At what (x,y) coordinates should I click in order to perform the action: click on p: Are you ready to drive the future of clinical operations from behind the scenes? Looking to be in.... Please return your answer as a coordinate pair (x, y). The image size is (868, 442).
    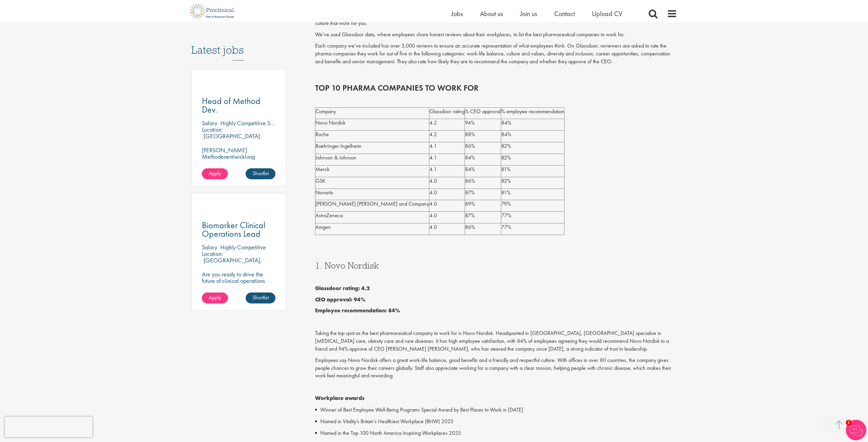
    Looking at the image, I should click on (238, 291).